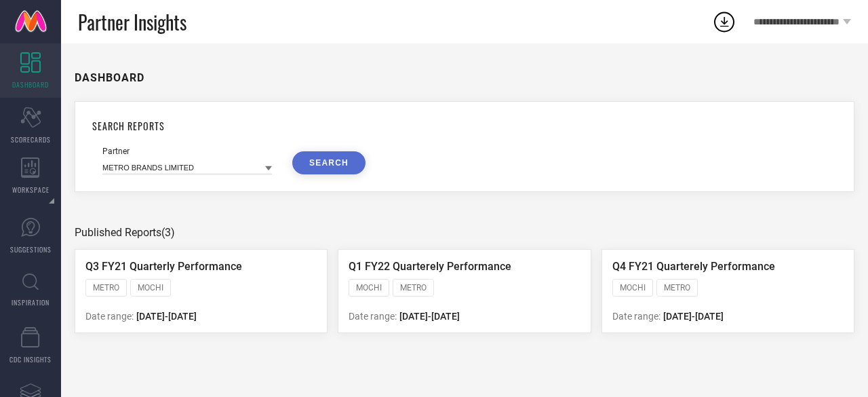  I want to click on div: Open download list, so click(724, 22).